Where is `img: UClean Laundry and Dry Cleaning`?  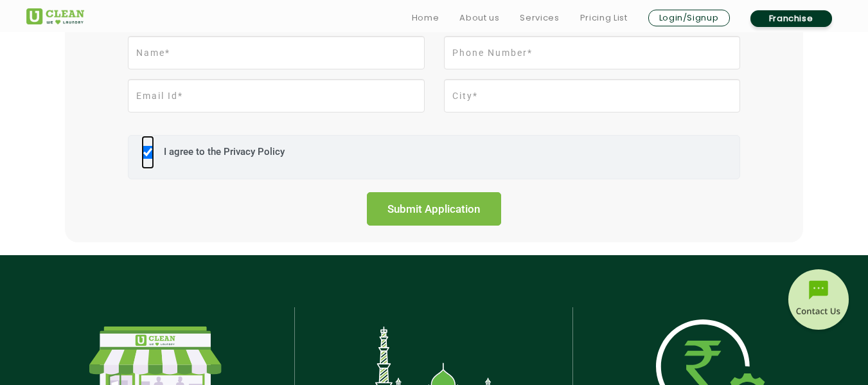 img: UClean Laundry and Dry Cleaning is located at coordinates (55, 16).